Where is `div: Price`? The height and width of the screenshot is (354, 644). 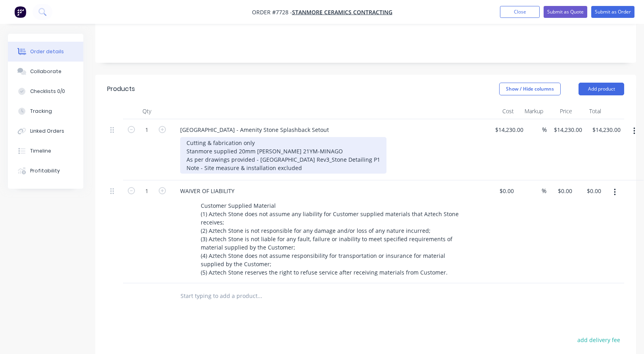
div: Price is located at coordinates (561, 111).